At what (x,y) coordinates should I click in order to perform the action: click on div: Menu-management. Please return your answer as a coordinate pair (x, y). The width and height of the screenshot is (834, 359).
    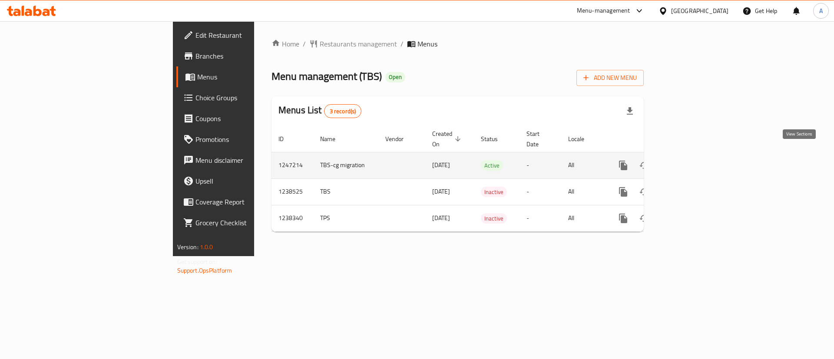
    Looking at the image, I should click on (603, 11).